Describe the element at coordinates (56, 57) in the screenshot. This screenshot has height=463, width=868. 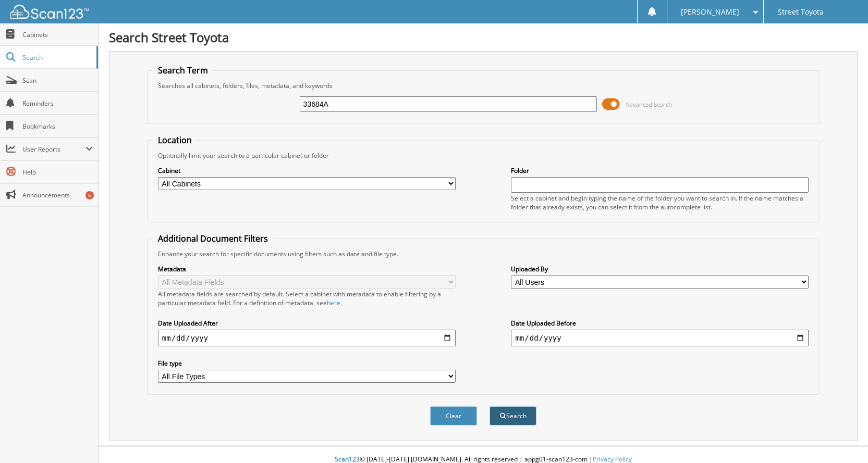
I see `span: Search` at that location.